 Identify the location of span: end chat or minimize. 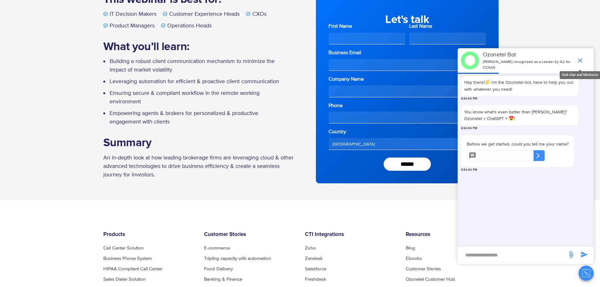
(580, 60).